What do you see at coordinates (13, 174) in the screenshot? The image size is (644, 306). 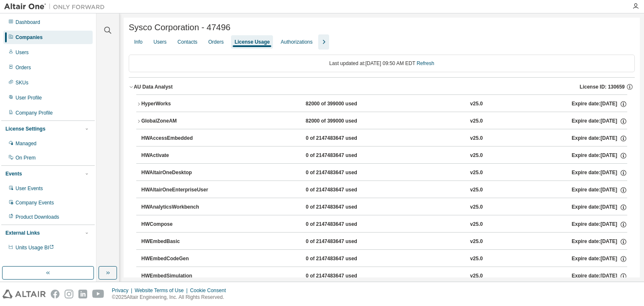 I see `div: Events` at bounding box center [13, 174].